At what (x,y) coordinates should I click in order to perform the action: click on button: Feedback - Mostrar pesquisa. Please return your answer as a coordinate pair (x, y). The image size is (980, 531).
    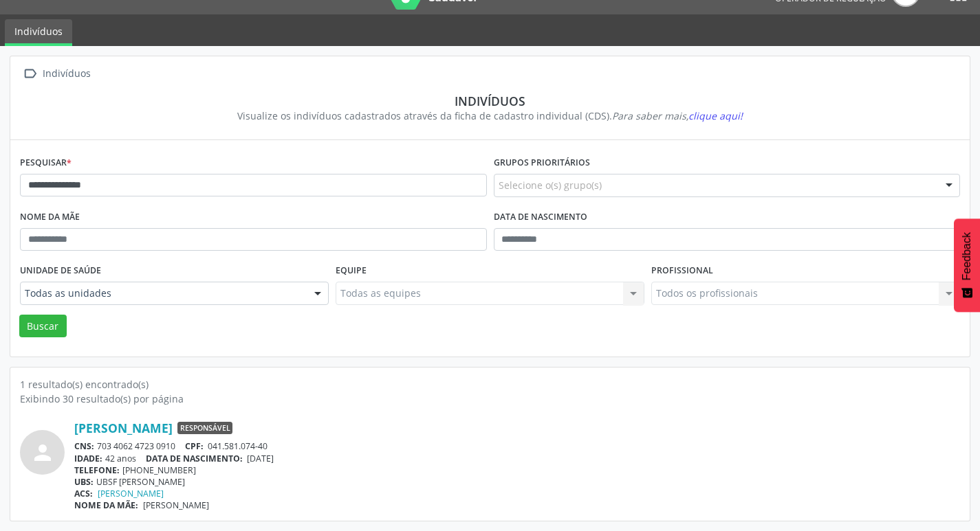
    Looking at the image, I should click on (967, 265).